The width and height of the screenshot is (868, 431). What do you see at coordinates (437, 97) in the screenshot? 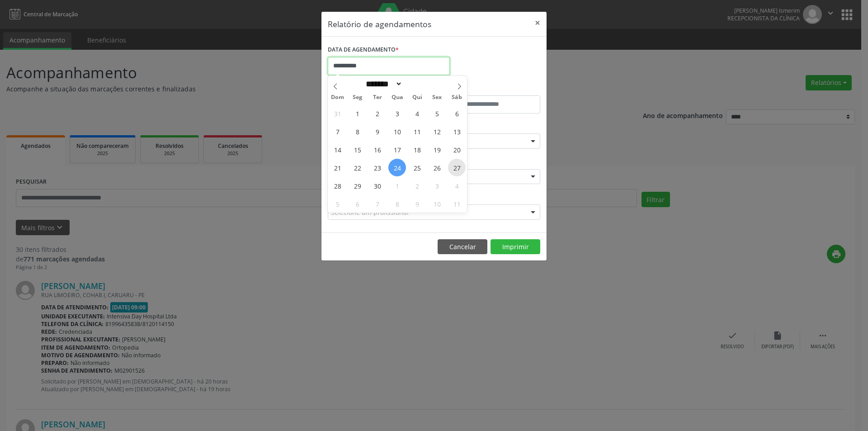
I see `span: Sex` at bounding box center [437, 97].